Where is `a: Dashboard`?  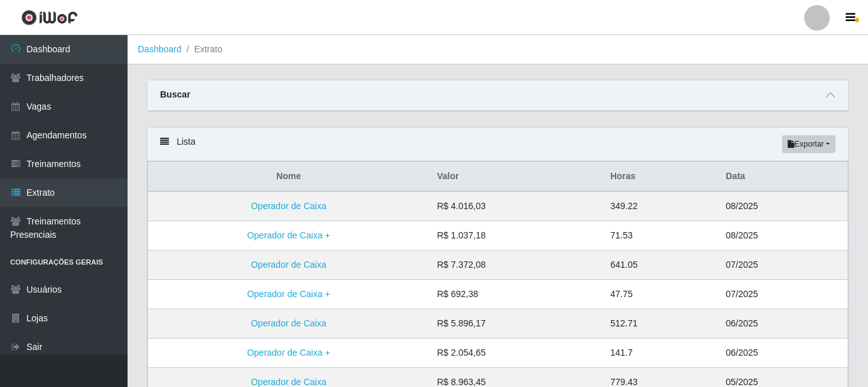 a: Dashboard is located at coordinates (159, 49).